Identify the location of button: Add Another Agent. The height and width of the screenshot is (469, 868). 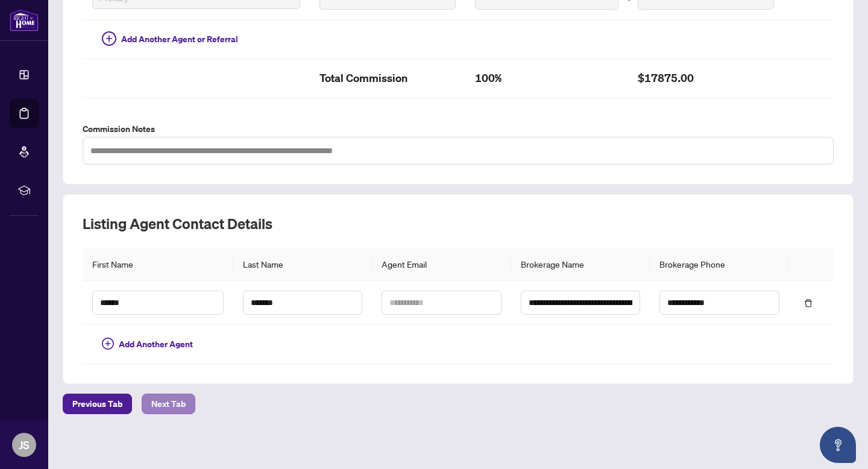
(147, 345).